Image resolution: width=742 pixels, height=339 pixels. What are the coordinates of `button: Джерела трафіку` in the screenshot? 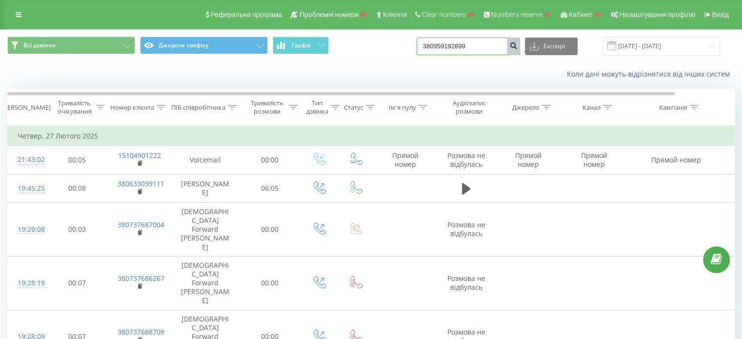 It's located at (204, 45).